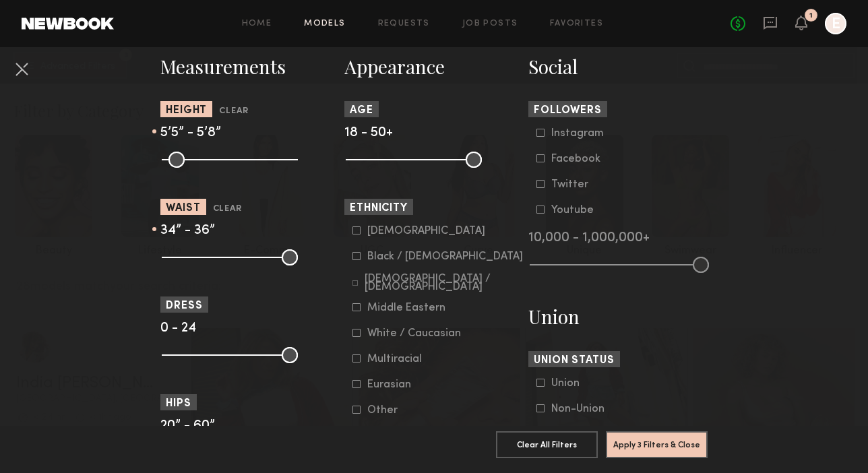 This screenshot has width=868, height=473. Describe the element at coordinates (404, 24) in the screenshot. I see `a: Requests` at that location.